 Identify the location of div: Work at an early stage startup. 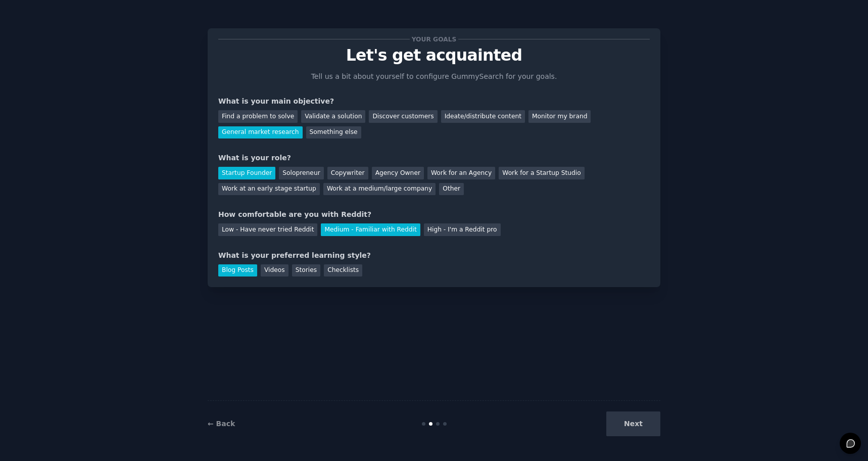
(269, 189).